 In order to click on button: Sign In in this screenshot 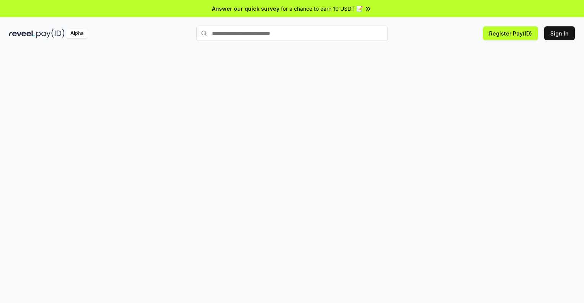, I will do `click(559, 33)`.